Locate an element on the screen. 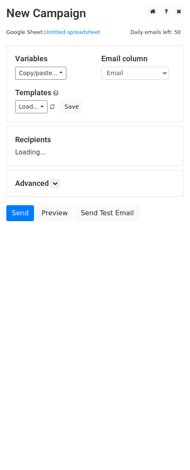  h5: Variables is located at coordinates (52, 59).